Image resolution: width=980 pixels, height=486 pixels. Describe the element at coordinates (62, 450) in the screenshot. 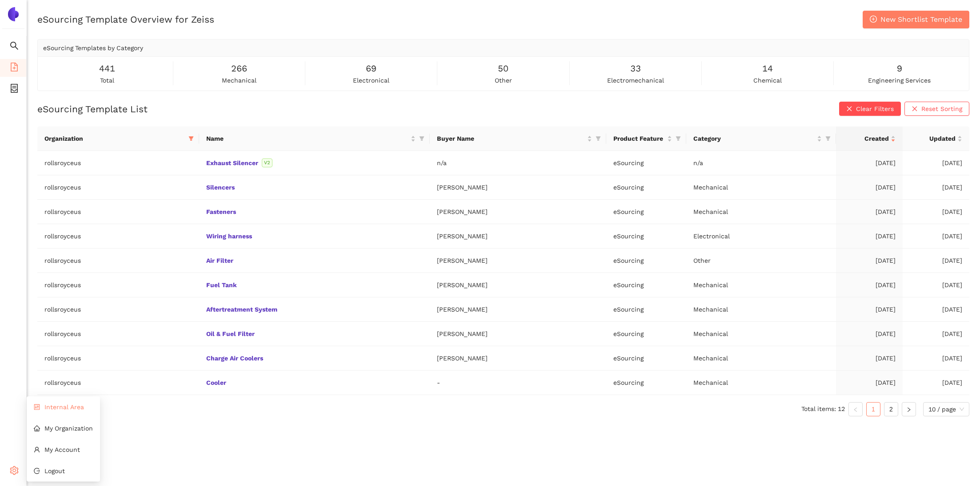

I see `span: My Account` at that location.